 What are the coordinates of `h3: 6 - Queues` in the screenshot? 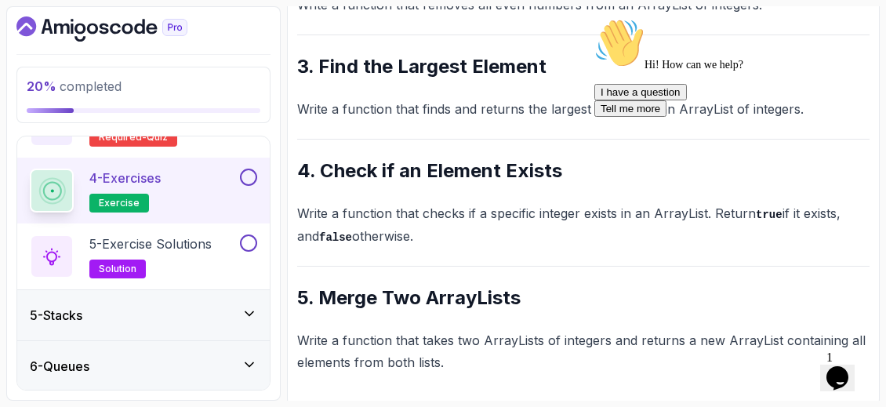 It's located at (60, 366).